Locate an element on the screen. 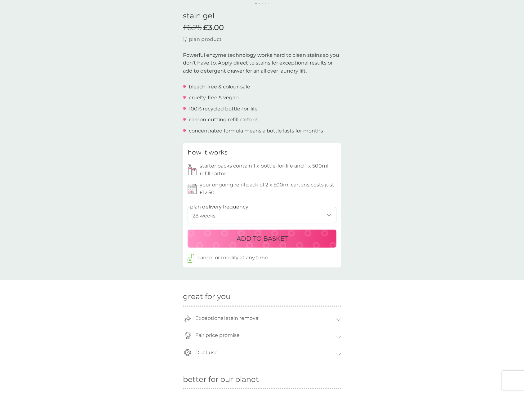  p: Exceptional stain removal is located at coordinates (227, 318).